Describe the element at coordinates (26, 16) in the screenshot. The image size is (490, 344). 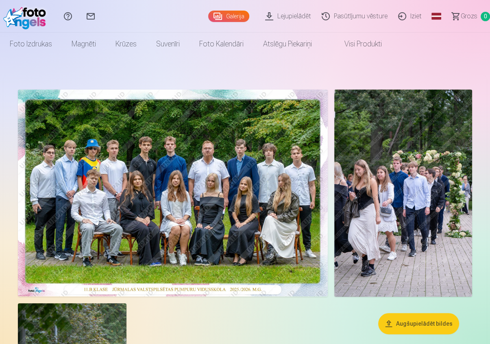
I see `img: /fa3` at that location.